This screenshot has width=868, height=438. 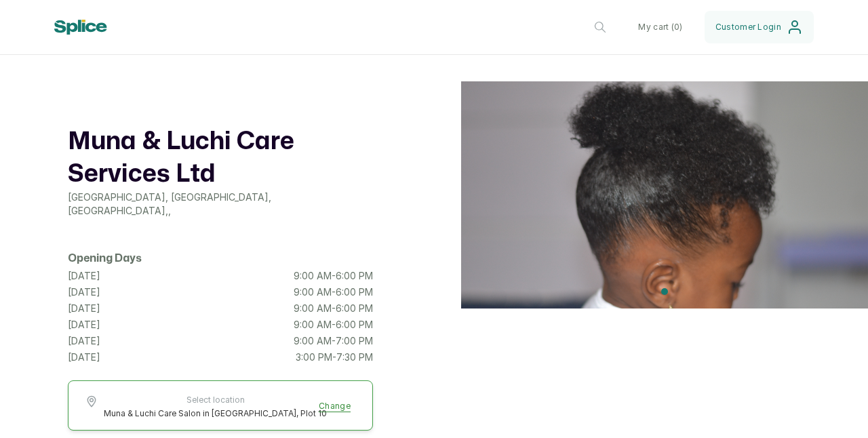 What do you see at coordinates (220, 158) in the screenshot?
I see `h1: Muna & Luchi Care Services Ltd` at bounding box center [220, 158].